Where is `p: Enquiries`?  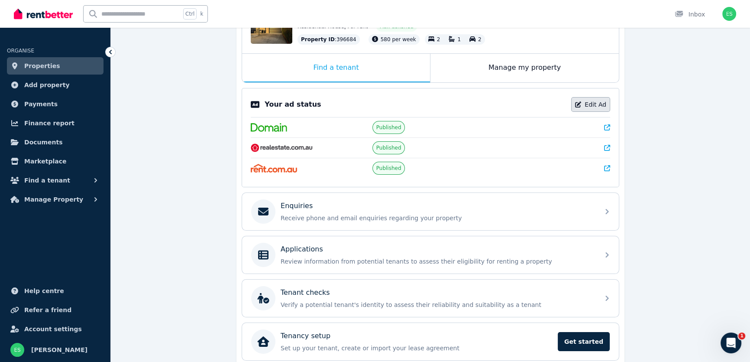 p: Enquiries is located at coordinates (297, 206).